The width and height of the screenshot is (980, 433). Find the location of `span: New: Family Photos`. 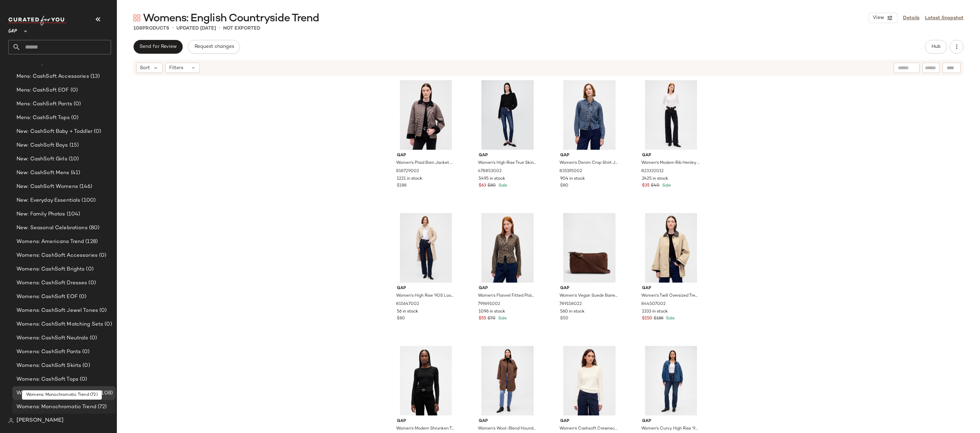

span: New: Family Photos is located at coordinates (41, 214).